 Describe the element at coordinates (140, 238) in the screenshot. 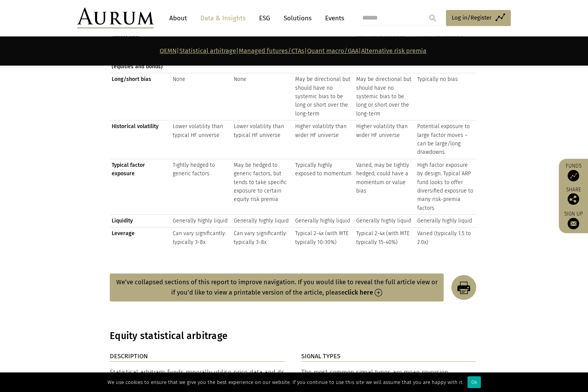

I see `td: Leverage` at that location.